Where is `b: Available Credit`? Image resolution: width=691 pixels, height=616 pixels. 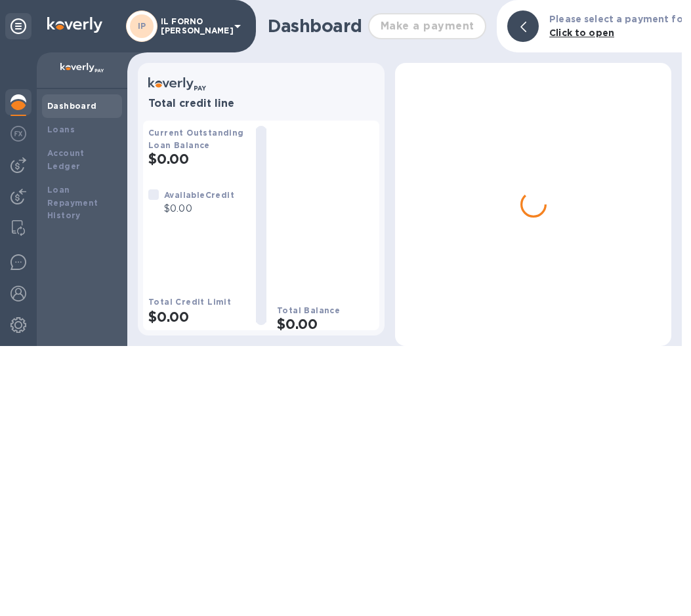
b: Available Credit is located at coordinates (198, 195).